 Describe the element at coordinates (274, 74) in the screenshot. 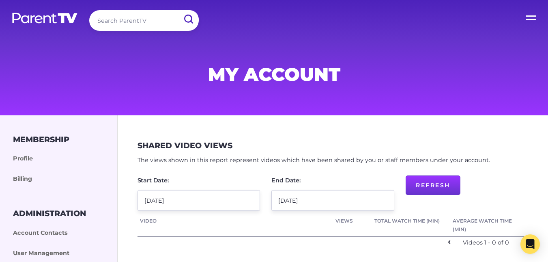

I see `h1: My Account` at that location.